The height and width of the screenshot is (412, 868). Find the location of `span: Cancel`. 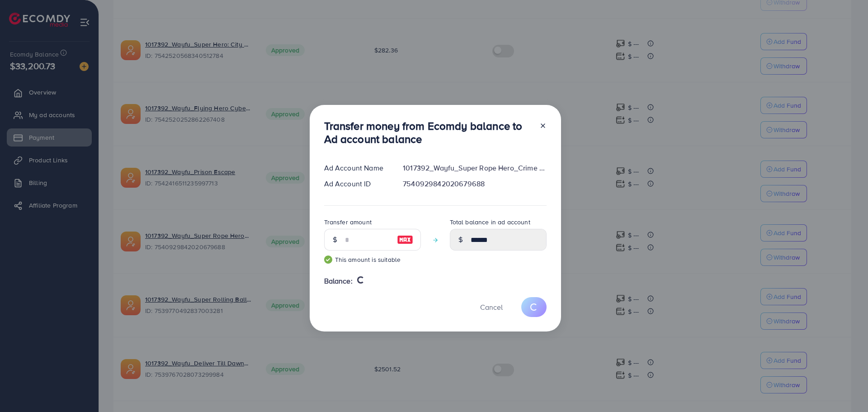

span: Cancel is located at coordinates (491, 307).